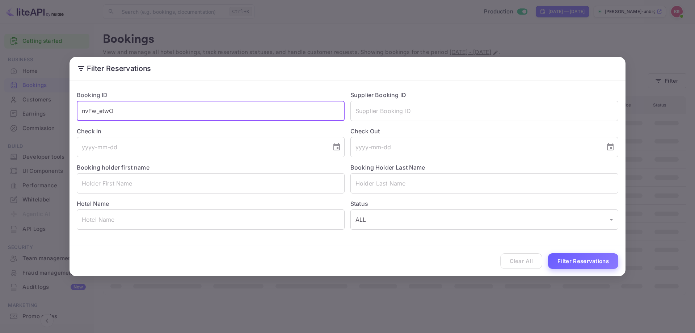 The height and width of the screenshot is (333, 695). Describe the element at coordinates (485, 131) in the screenshot. I see `label: Check Out` at that location.